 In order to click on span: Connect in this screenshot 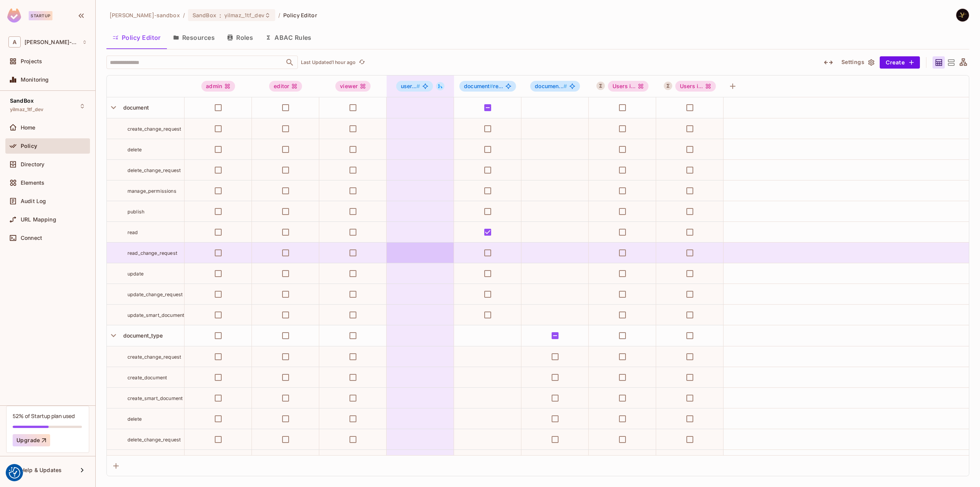, I will do `click(32, 238)`.